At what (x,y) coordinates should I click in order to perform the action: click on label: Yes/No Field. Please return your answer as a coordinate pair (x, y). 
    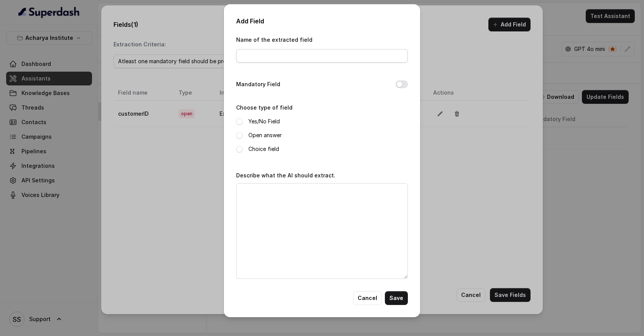
    Looking at the image, I should click on (264, 122).